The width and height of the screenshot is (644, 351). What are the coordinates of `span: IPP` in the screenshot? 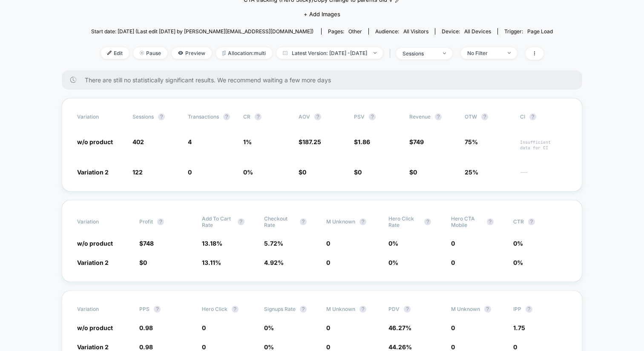 It's located at (517, 309).